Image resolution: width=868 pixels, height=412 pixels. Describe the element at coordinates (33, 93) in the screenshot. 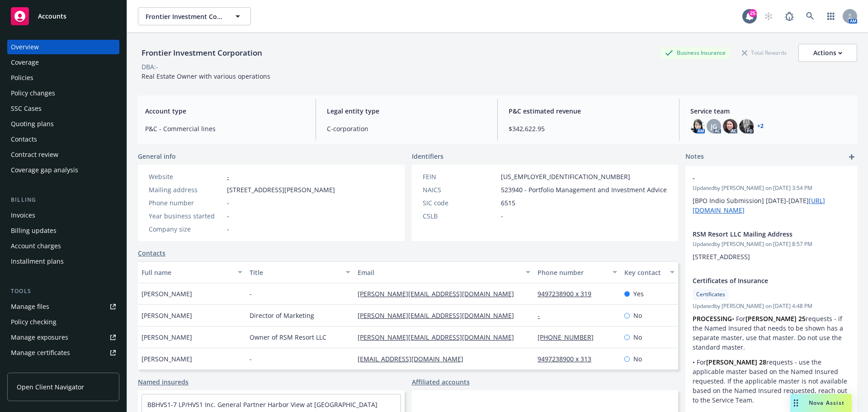

I see `div: Policy changes` at that location.